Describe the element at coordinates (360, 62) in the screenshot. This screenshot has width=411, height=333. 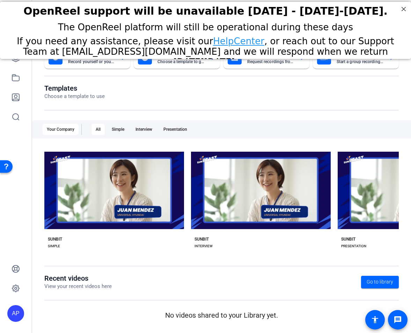
I see `mat-card-subtitle: Start a group recording session` at that location.